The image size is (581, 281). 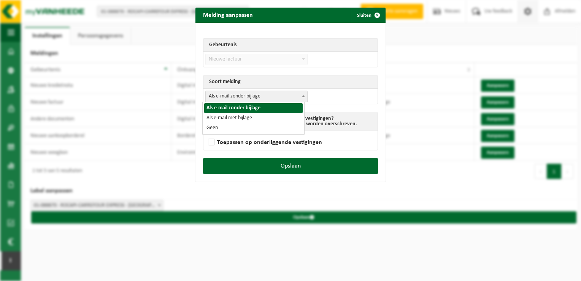 What do you see at coordinates (290, 45) in the screenshot?
I see `th: Gebeurtenis` at bounding box center [290, 45].